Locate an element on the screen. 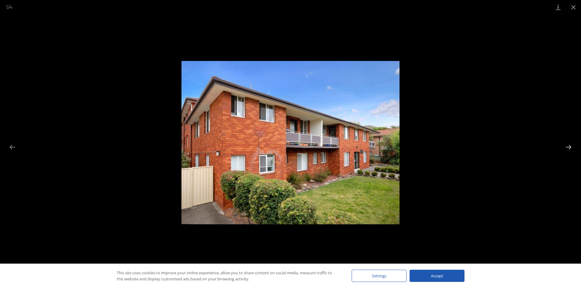 The width and height of the screenshot is (581, 288). img: Property Gallery is located at coordinates (291, 143).